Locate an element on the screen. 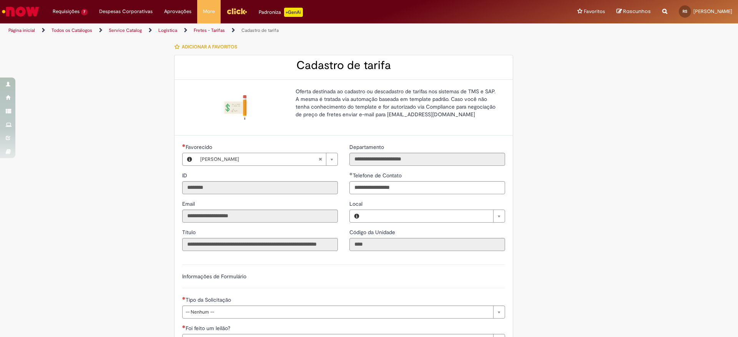  ul: Trilhas de página is located at coordinates (246, 30).